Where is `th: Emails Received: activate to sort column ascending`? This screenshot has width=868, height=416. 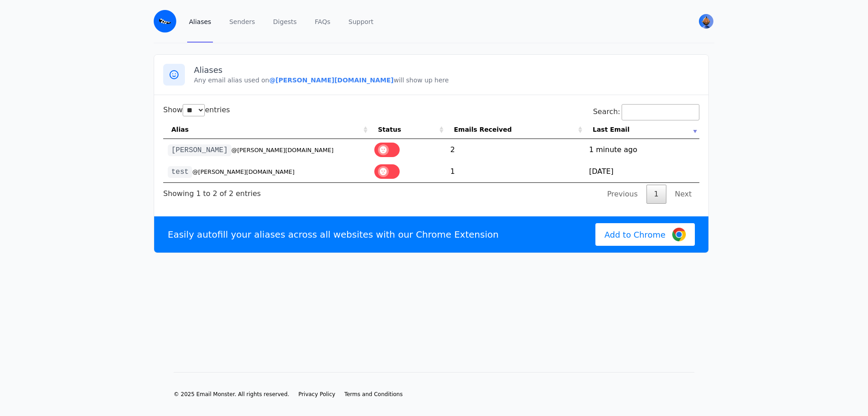 th: Emails Received: activate to sort column ascending is located at coordinates (515, 129).